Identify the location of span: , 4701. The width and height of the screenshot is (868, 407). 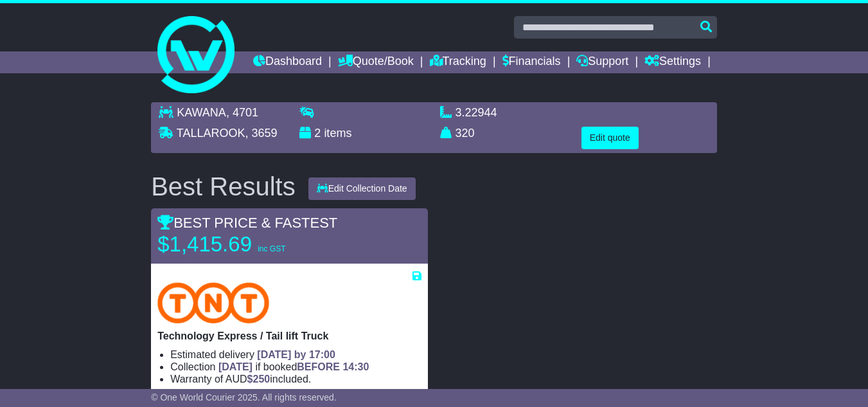
(242, 113).